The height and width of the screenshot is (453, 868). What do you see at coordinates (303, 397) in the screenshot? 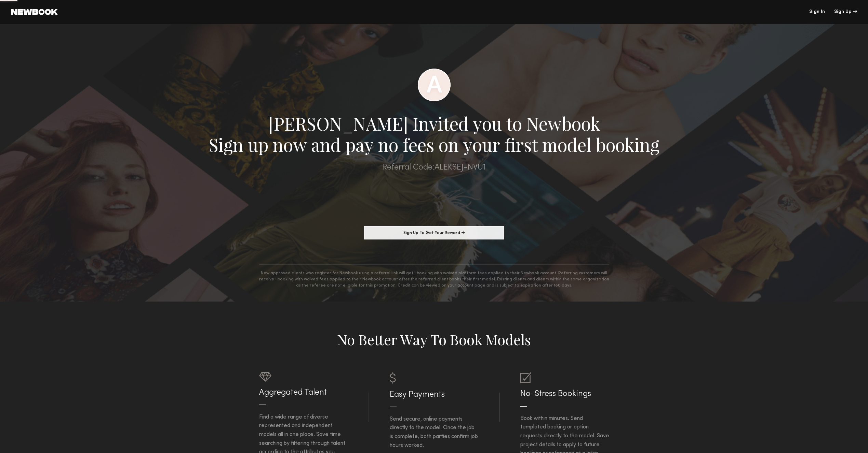
I see `div: Aggregated Talent` at bounding box center [303, 397].